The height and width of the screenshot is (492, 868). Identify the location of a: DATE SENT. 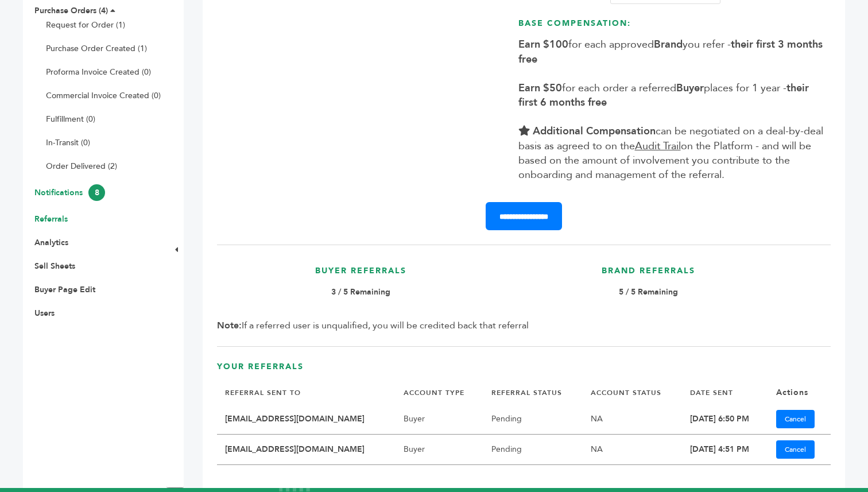
(711, 393).